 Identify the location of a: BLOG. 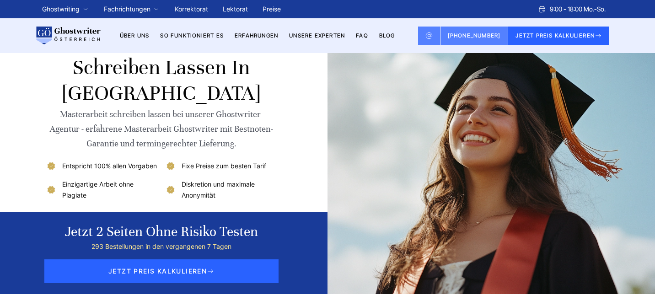
(387, 35).